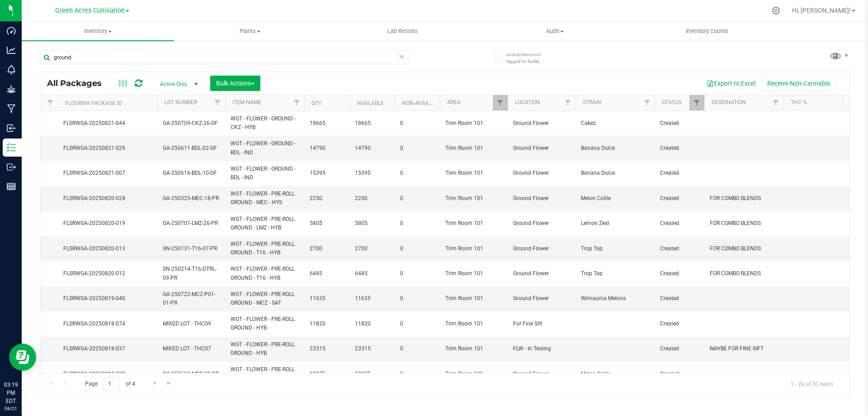 The image size is (868, 416). Describe the element at coordinates (372, 298) in the screenshot. I see `span: 11635` at that location.